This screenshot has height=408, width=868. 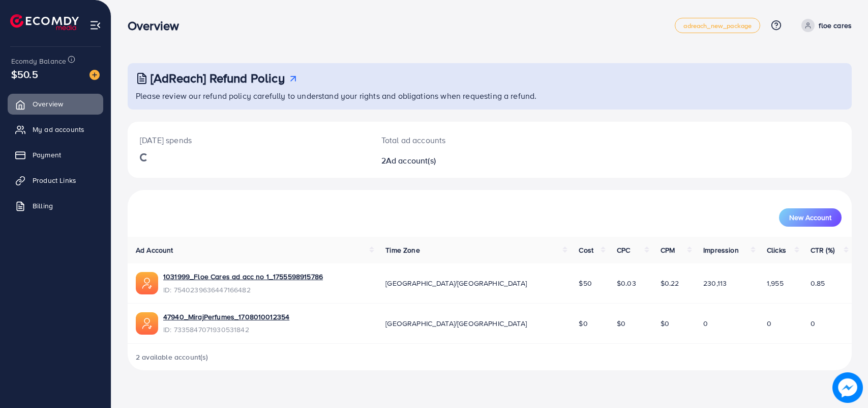 I want to click on span: Ecomdy Balance, so click(x=38, y=61).